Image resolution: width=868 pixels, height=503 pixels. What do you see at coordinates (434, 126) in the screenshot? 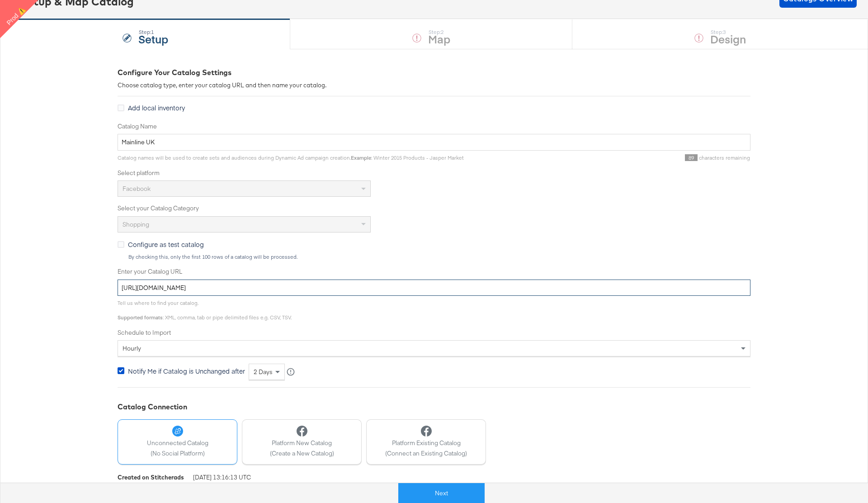
I see `label: Catalog Name` at bounding box center [434, 126].